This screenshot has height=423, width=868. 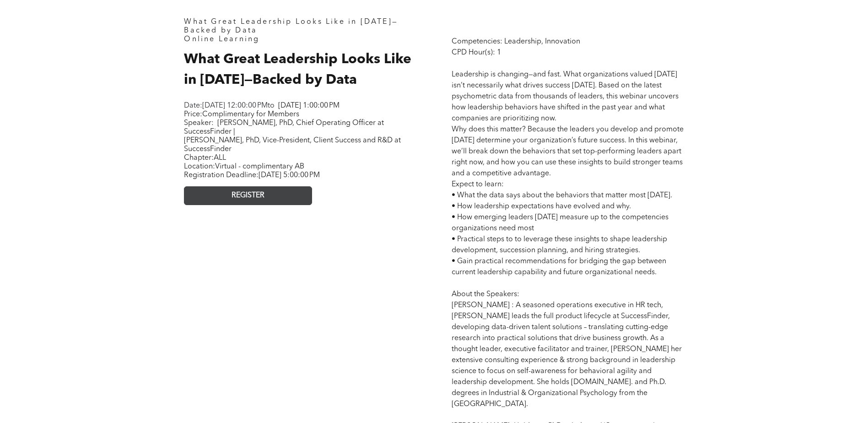 I want to click on span: Speaker:, so click(x=199, y=123).